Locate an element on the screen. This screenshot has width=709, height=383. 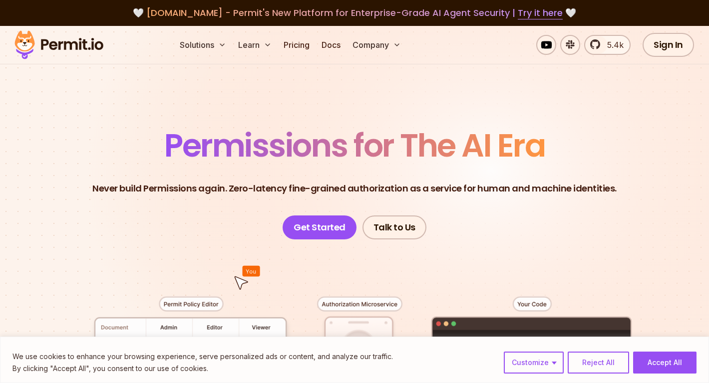
a: Talk to Us is located at coordinates (394, 228).